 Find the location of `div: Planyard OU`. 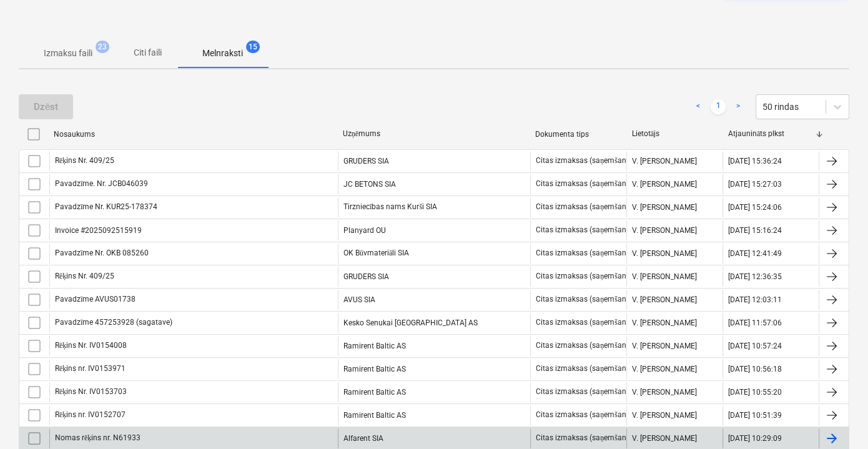

div: Planyard OU is located at coordinates (434, 231).